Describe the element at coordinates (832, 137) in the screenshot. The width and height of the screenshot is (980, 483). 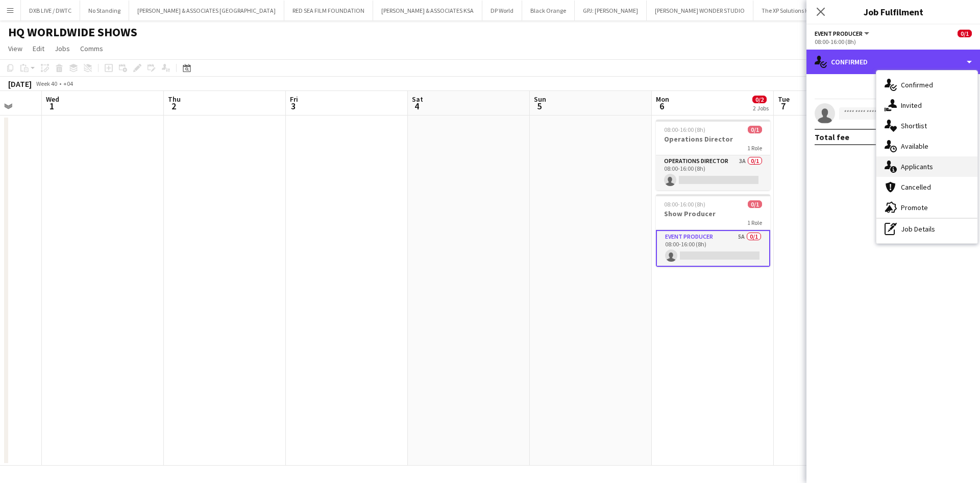
I see `div: Total fee` at that location.